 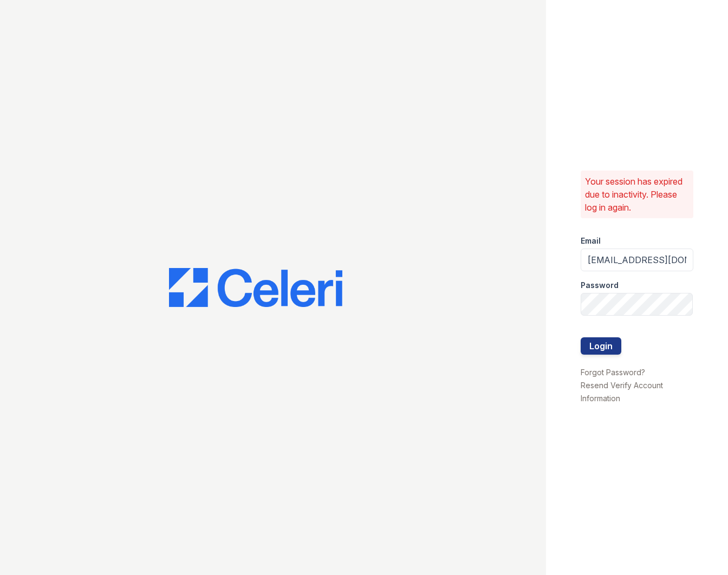 I want to click on img: CE_Logo_Blue-a8612792a0a2168367f1c8372b55b34899dd931a85d93a1a3d3e32e68fde9ad4.png, so click(x=256, y=287).